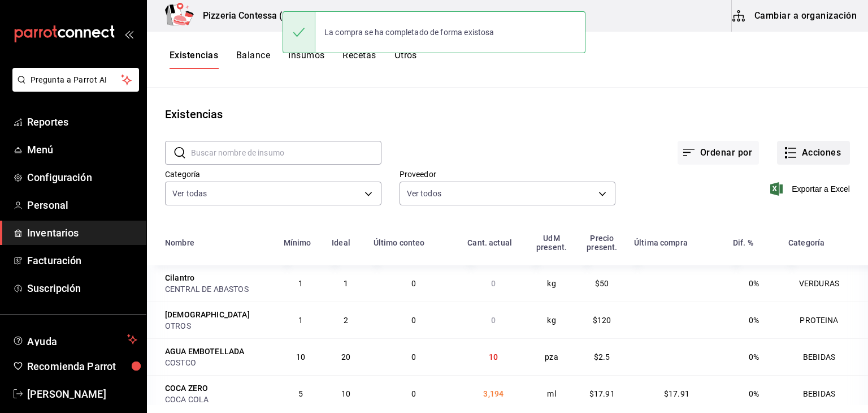 The width and height of the screenshot is (868, 413). What do you see at coordinates (75, 339) in the screenshot?
I see `span: Ayuda` at bounding box center [75, 339].